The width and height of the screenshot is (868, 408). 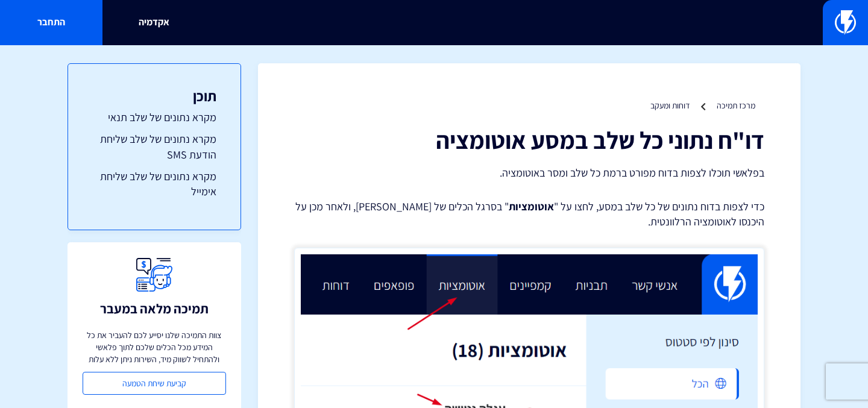 What do you see at coordinates (736, 105) in the screenshot?
I see `a: מרכז תמיכה` at bounding box center [736, 105].